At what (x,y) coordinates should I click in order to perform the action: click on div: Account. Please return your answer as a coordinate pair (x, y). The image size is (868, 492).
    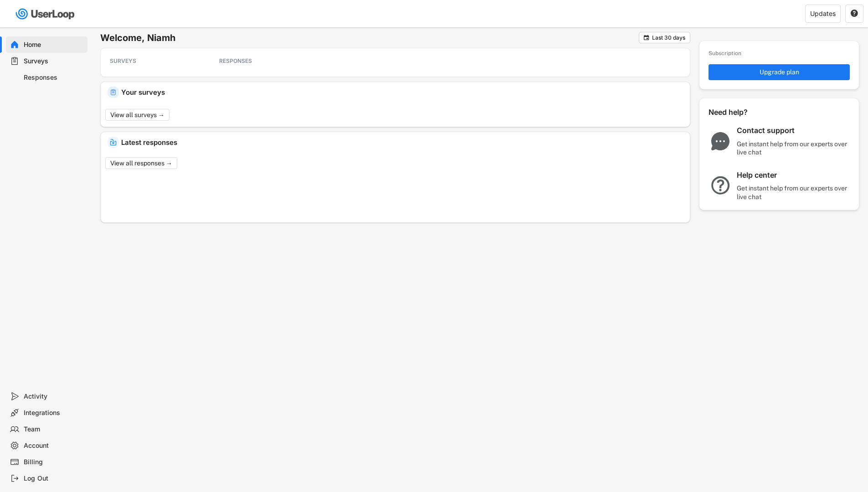
    Looking at the image, I should click on (54, 446).